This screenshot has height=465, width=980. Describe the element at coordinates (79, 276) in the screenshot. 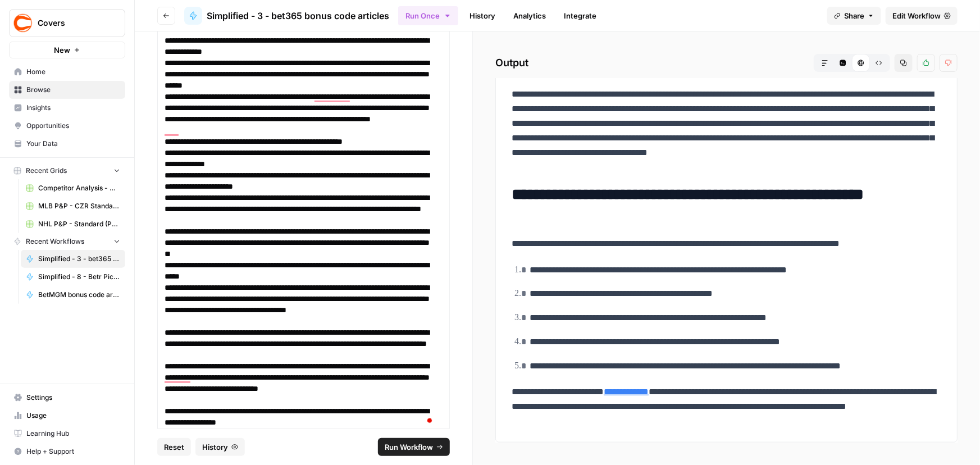

I see `span: Simplified - 8 - Betr Picks promo code articles` at that location.